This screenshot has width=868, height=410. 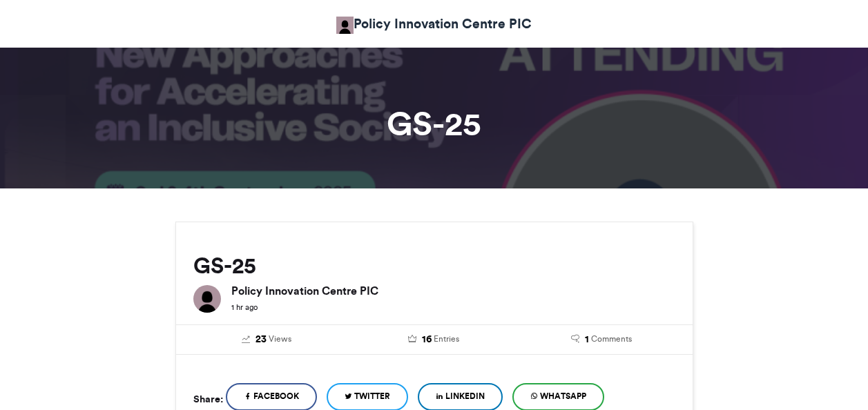 I want to click on span: Twitter, so click(x=372, y=396).